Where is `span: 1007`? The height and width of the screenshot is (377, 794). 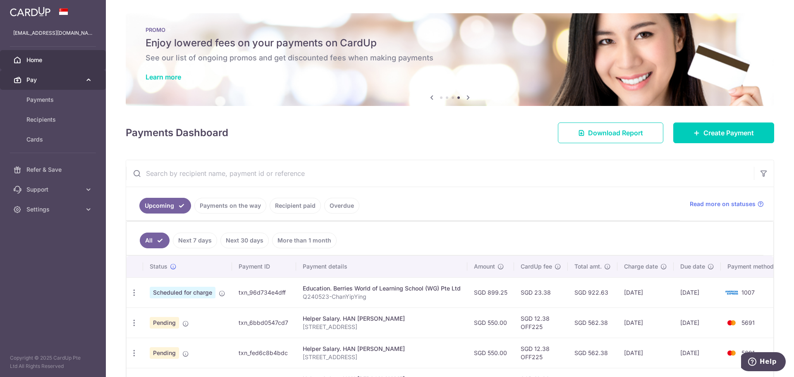 span: 1007 is located at coordinates (748, 292).